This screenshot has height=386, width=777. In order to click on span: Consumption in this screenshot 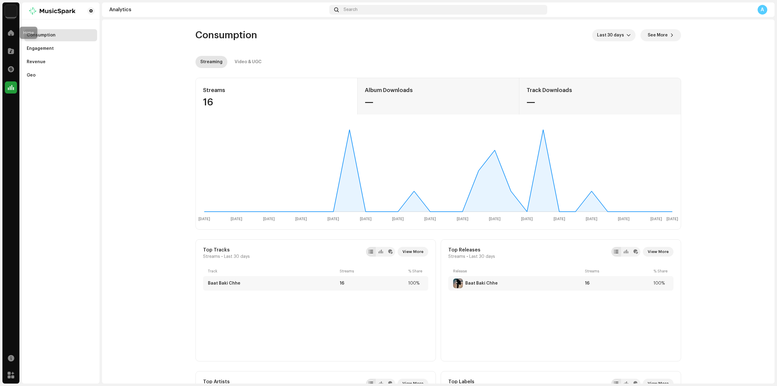, I will do `click(226, 35)`.